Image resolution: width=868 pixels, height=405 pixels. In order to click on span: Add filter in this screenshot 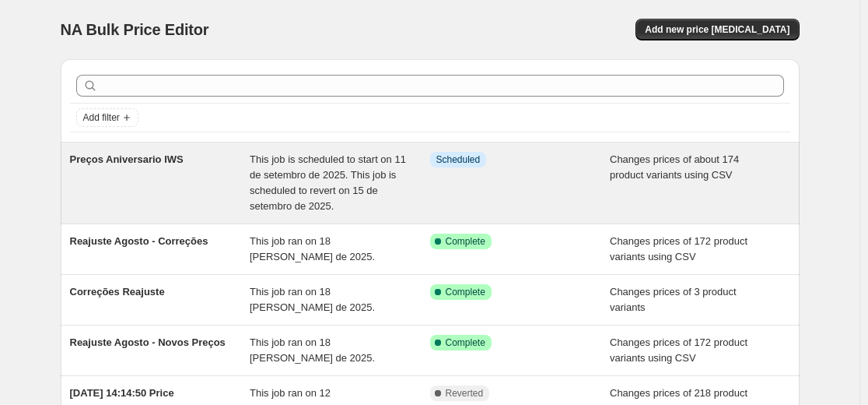, I will do `click(101, 117)`.